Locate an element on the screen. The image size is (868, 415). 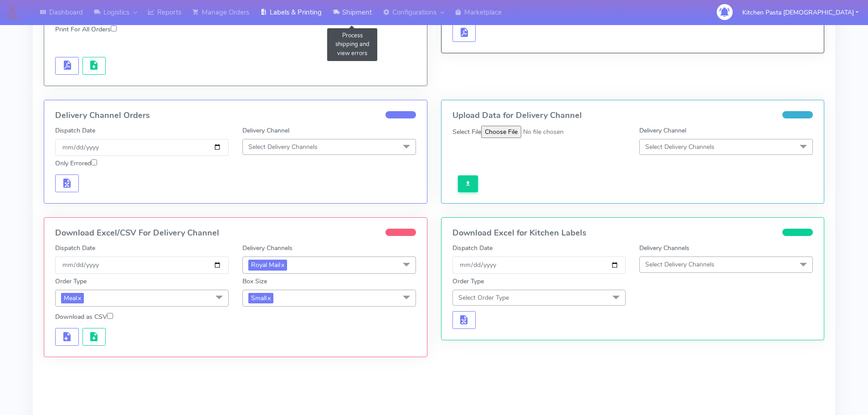
h4: Upload Data for Delivery Channel is located at coordinates (633, 116).